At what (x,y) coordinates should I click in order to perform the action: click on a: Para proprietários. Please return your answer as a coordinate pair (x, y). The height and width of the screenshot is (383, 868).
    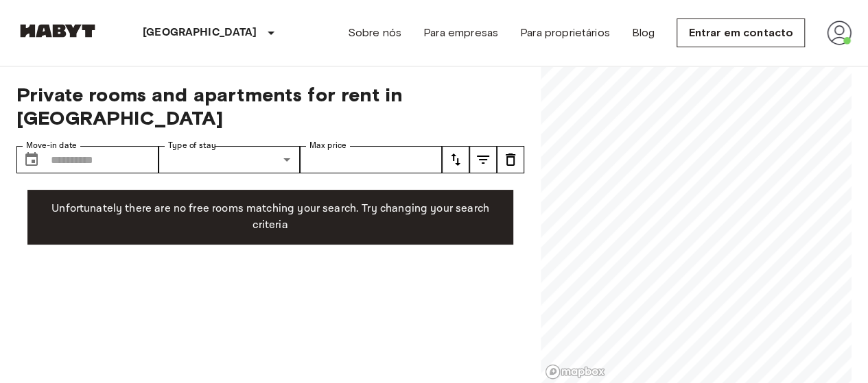
    Looking at the image, I should click on (565, 33).